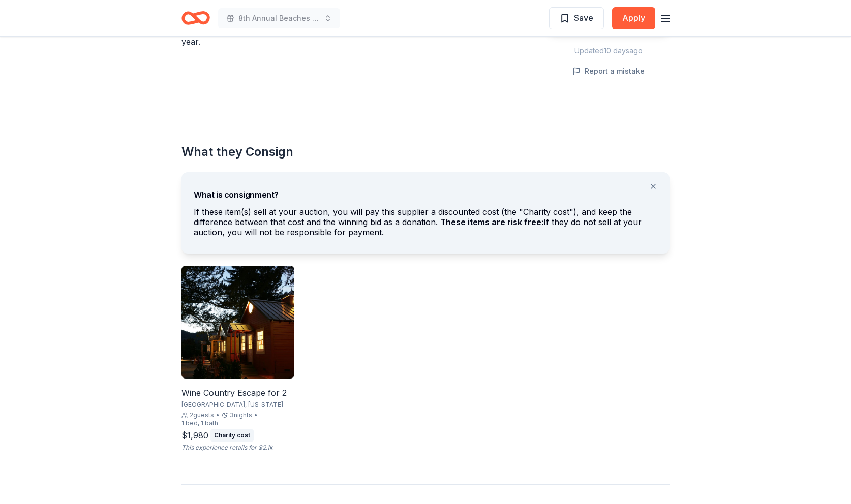 The image size is (851, 504). What do you see at coordinates (608, 71) in the screenshot?
I see `button: Report a mistake` at bounding box center [608, 71].